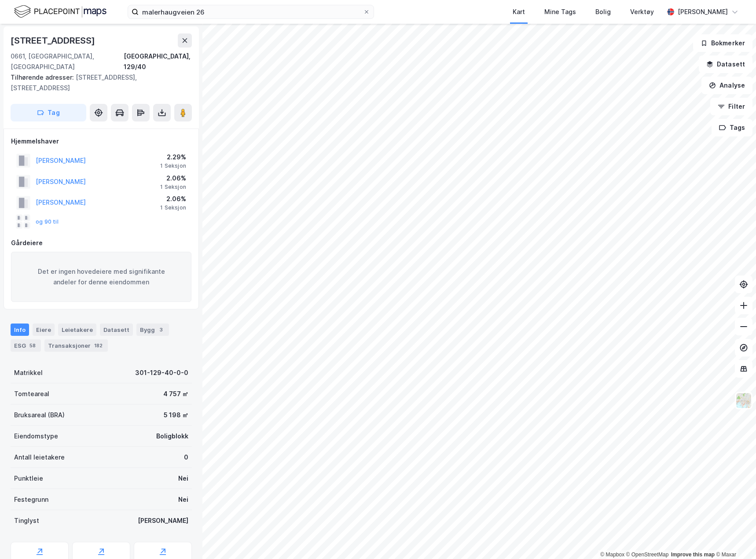 The height and width of the screenshot is (559, 756). I want to click on button: Analyse, so click(727, 85).